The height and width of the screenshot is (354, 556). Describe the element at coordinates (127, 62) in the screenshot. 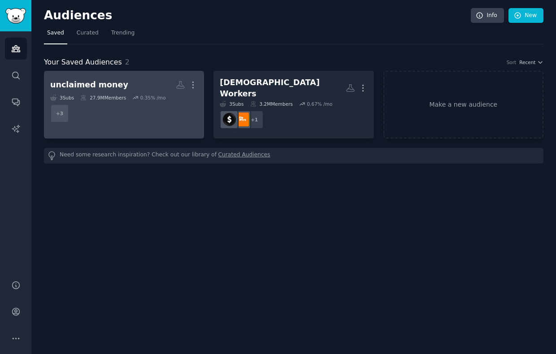

I see `span: 2` at that location.